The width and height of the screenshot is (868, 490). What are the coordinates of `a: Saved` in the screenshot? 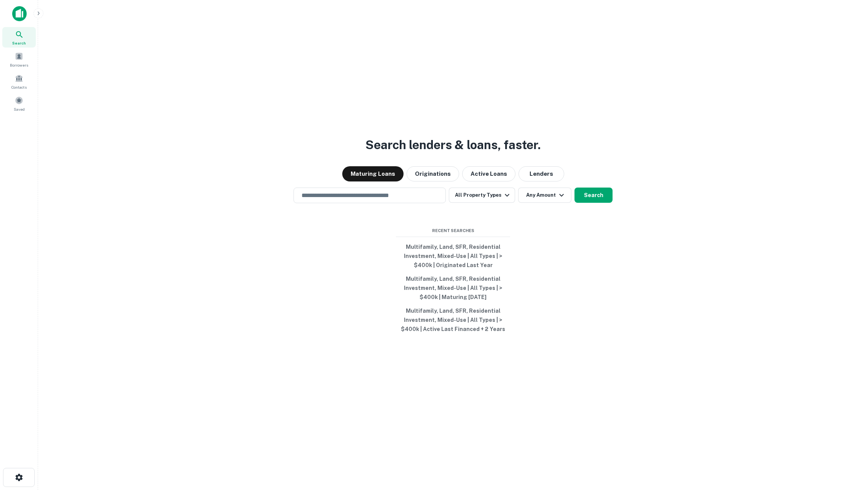 It's located at (19, 104).